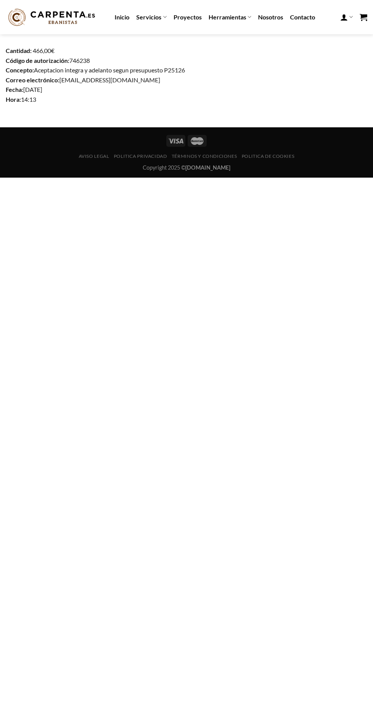 This screenshot has height=725, width=373. What do you see at coordinates (52, 17) in the screenshot?
I see `img: Carpenta.es` at bounding box center [52, 17].